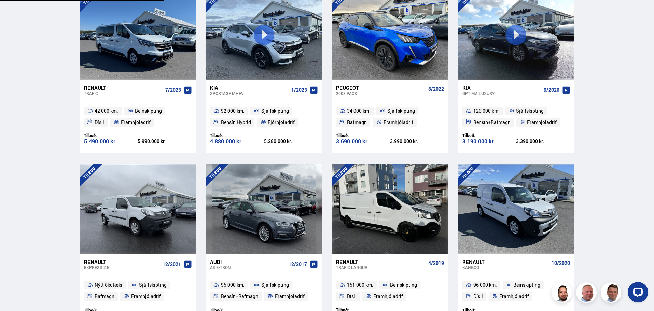 Image resolution: width=654 pixels, height=311 pixels. I want to click on div: Express Z.E., so click(122, 267).